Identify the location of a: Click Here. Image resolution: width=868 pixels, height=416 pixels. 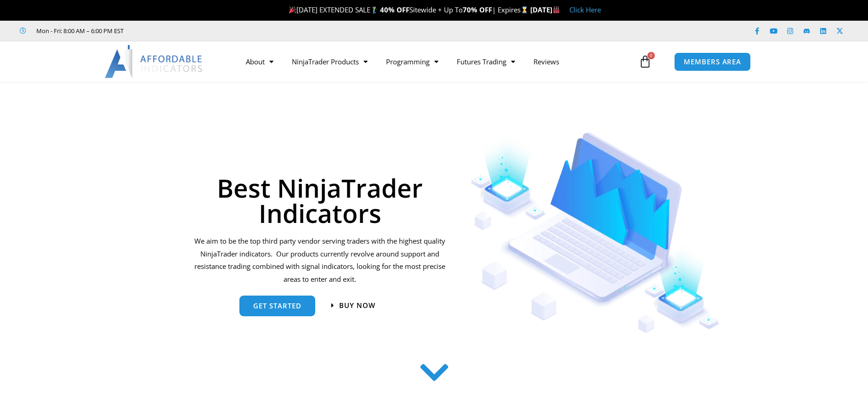
(585, 10).